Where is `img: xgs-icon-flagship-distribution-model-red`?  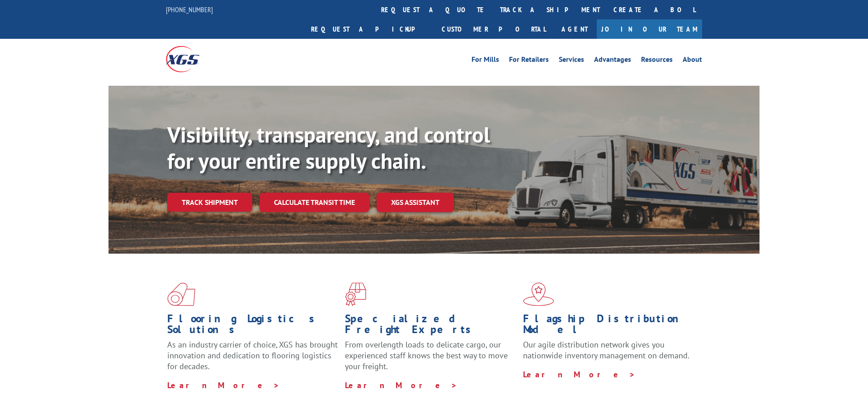
img: xgs-icon-flagship-distribution-model-red is located at coordinates (538, 294).